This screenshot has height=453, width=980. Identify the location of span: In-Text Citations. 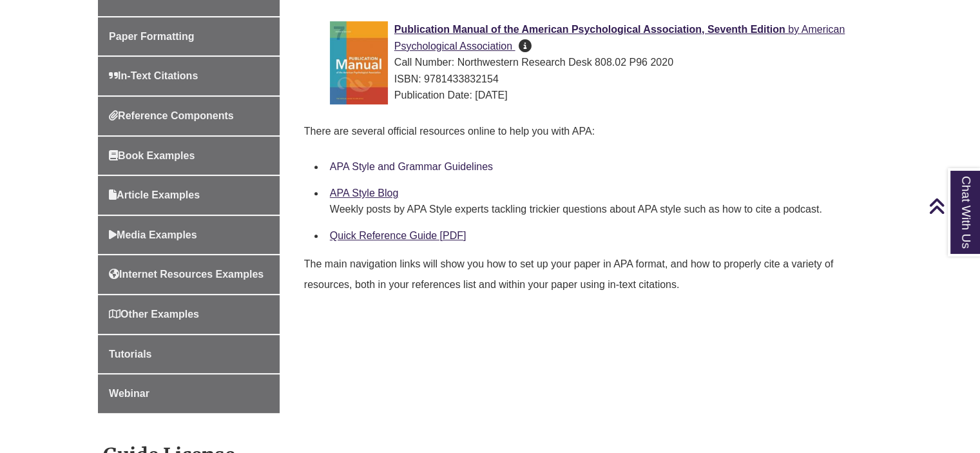
(153, 76).